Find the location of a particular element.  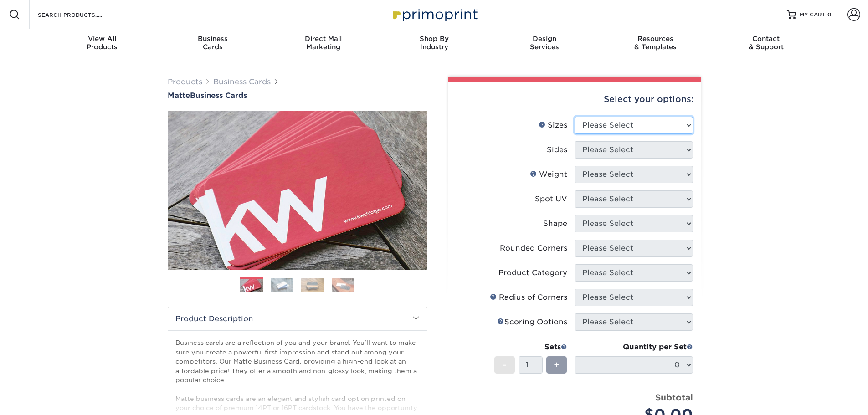

div: Quantity per Set is located at coordinates (633, 347).